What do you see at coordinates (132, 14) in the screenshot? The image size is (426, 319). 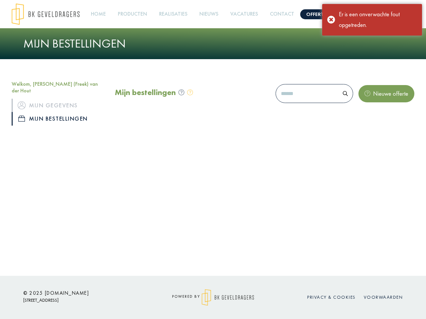 I see `a: Producten` at bounding box center [132, 14].